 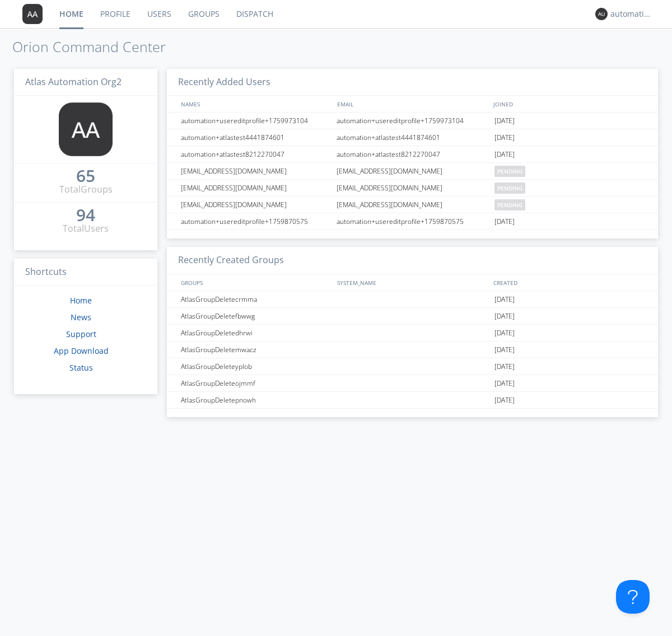 What do you see at coordinates (569, 103) in the screenshot?
I see `div: JOINED` at bounding box center [569, 103].